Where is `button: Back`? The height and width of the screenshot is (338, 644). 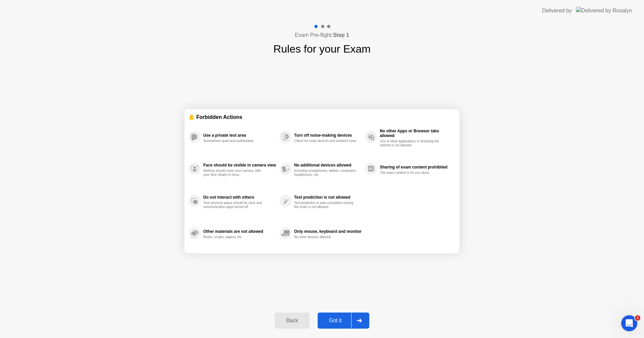 button: Back is located at coordinates (292, 321).